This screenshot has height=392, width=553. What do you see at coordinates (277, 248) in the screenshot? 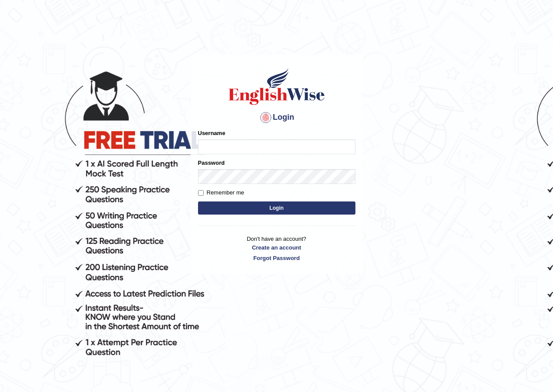
I see `p: Don't have an account?` at bounding box center [277, 248].